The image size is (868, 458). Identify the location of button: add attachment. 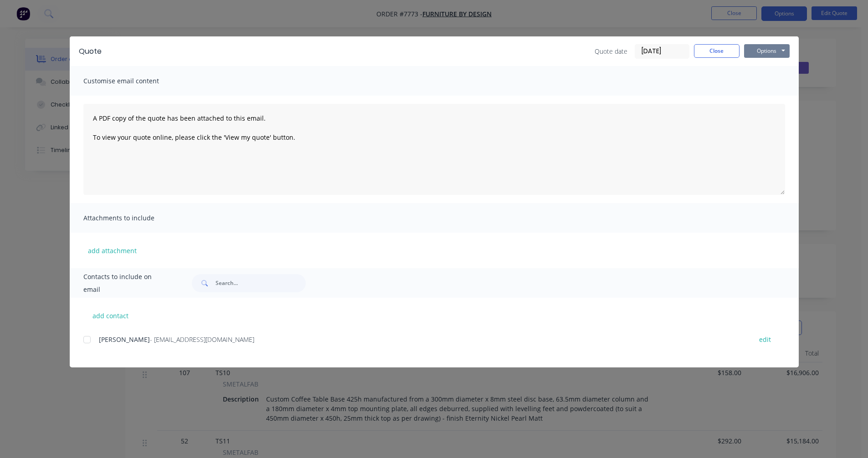
(112, 251).